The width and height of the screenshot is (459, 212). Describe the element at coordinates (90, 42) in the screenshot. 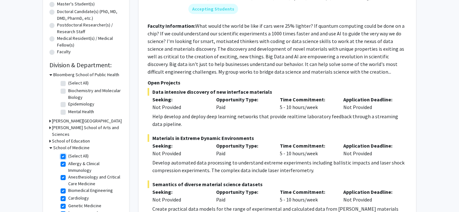

I see `label: Medical Resident(s) / Medical Fellow(s)` at that location.